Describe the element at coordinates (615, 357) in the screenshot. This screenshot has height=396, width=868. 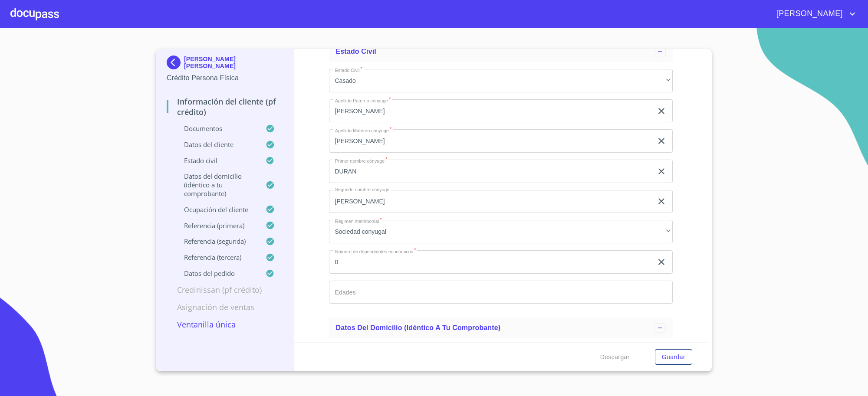
I see `span: Descargar` at that location.